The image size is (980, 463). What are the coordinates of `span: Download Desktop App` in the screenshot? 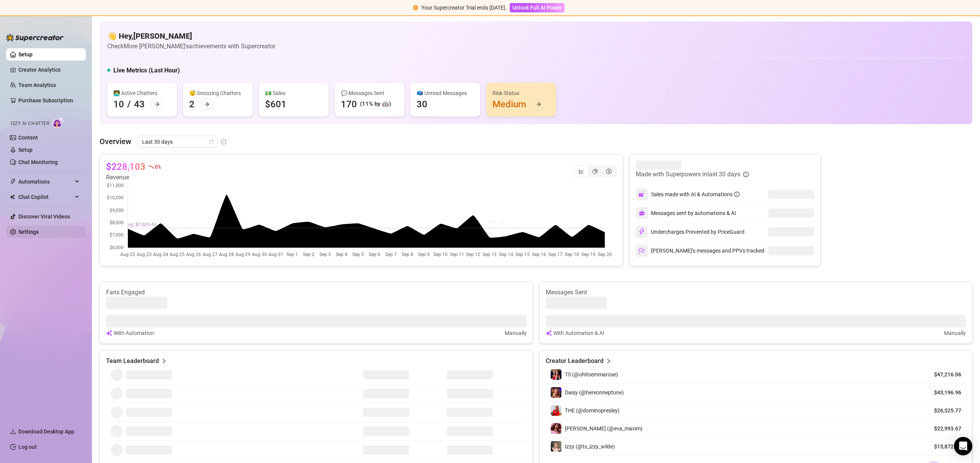 It's located at (46, 432).